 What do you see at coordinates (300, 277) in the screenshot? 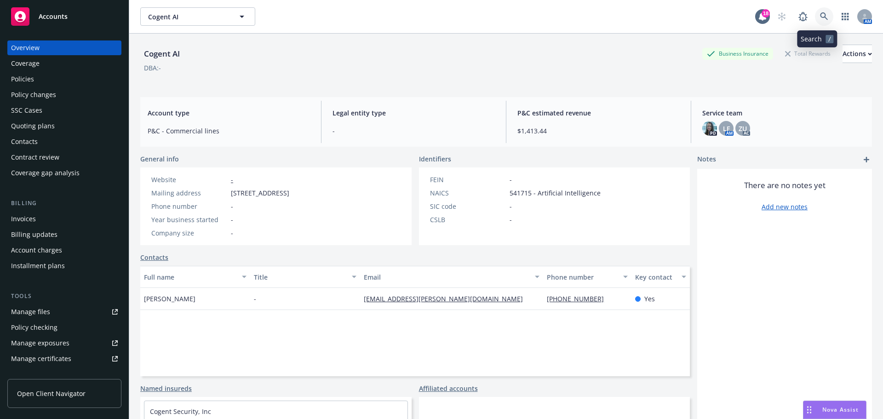
I see `div: Title` at bounding box center [300, 277].